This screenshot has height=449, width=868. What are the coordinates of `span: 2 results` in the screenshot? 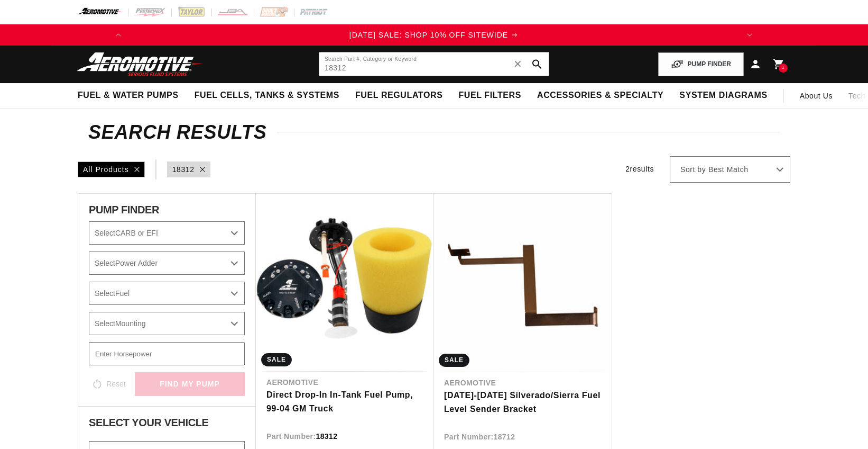 It's located at (640, 169).